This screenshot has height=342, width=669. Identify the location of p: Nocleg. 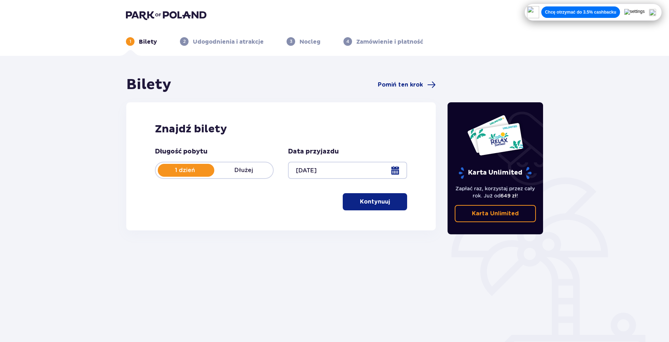
(310, 42).